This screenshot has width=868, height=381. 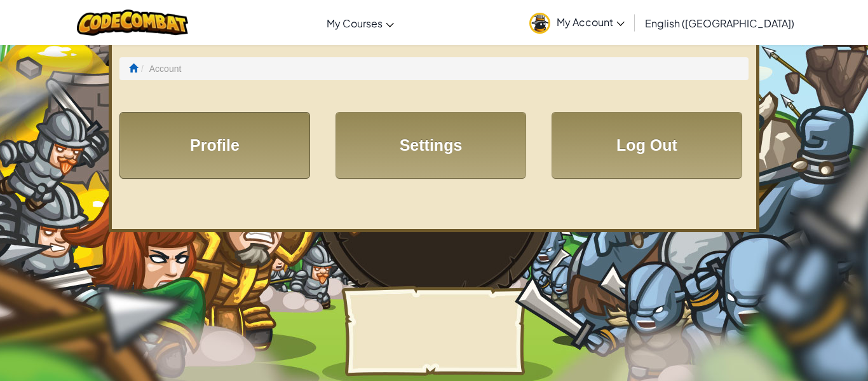 I want to click on a: Log Out, so click(x=647, y=145).